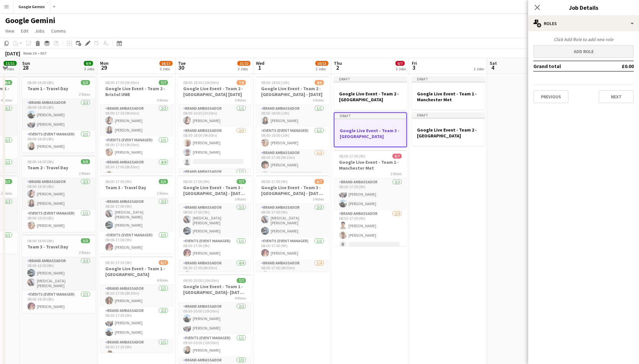  Describe the element at coordinates (104, 63) in the screenshot. I see `span: Mon` at that location.